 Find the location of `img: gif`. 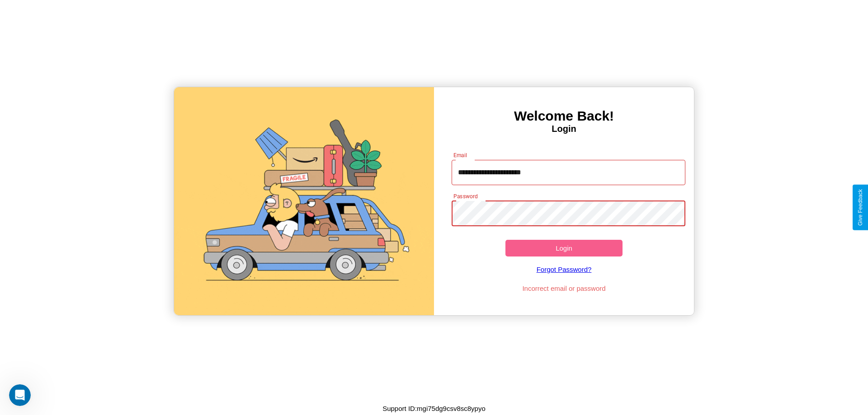

img: gif is located at coordinates (304, 201).